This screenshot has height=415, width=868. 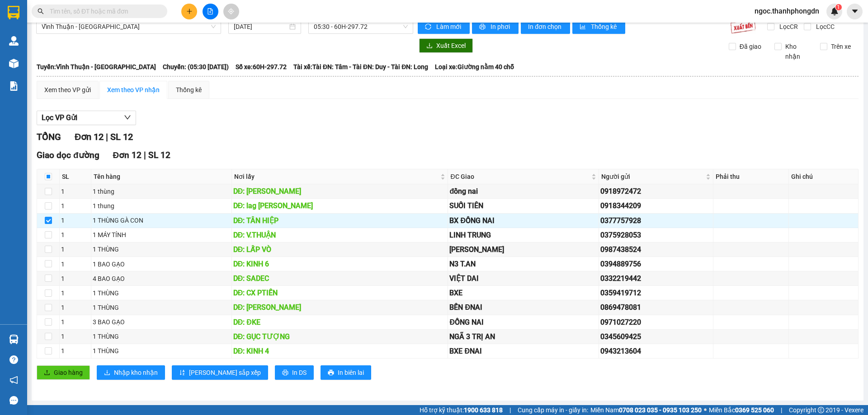 I want to click on button: plus, so click(x=189, y=11).